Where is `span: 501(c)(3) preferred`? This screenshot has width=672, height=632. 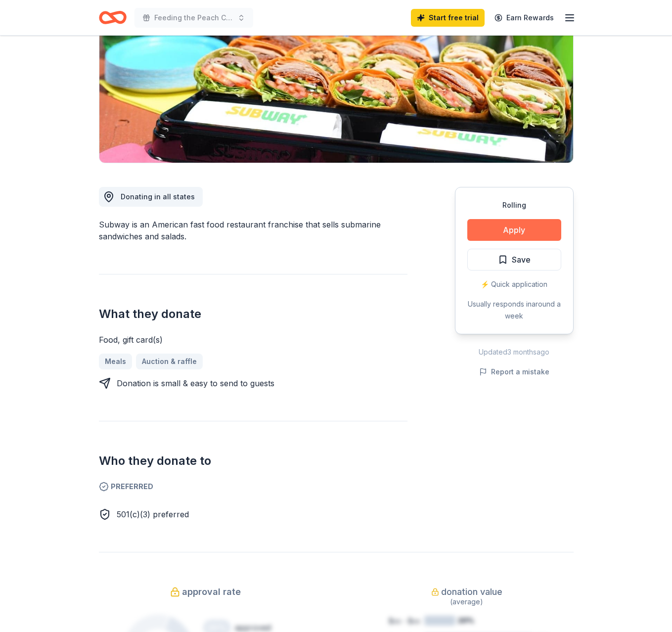
span: 501(c)(3) preferred is located at coordinates (153, 514).